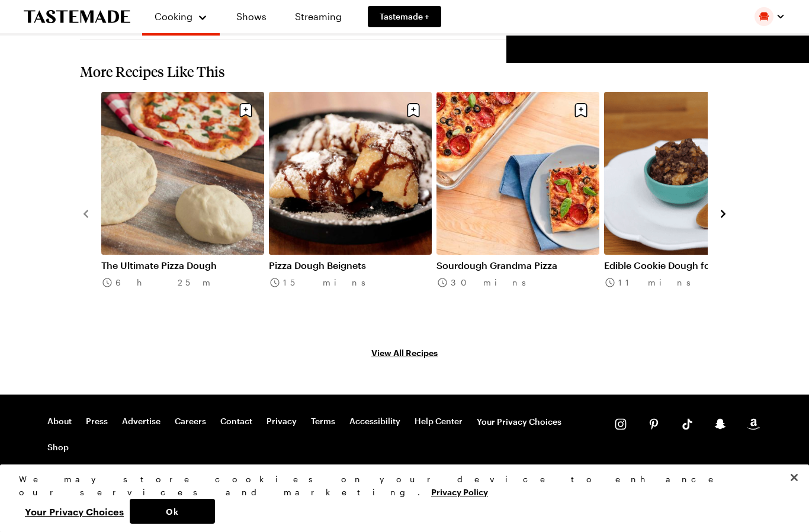 The height and width of the screenshot is (532, 809). Describe the element at coordinates (518, 265) in the screenshot. I see `a: Sourdough Grandma Pizza` at that location.